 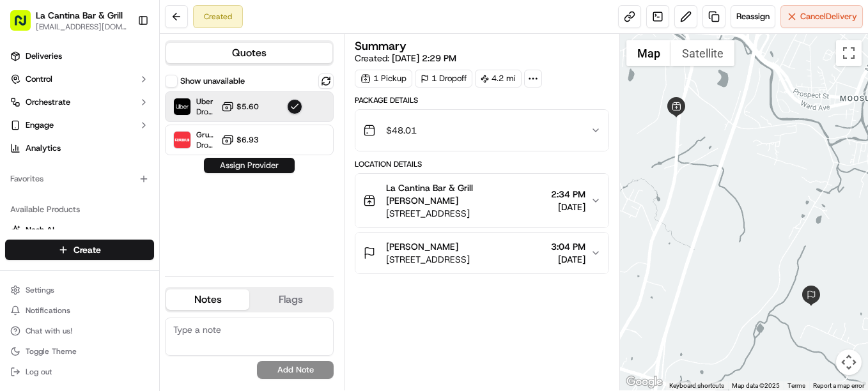 I want to click on span: Map data ©2025, so click(x=756, y=385).